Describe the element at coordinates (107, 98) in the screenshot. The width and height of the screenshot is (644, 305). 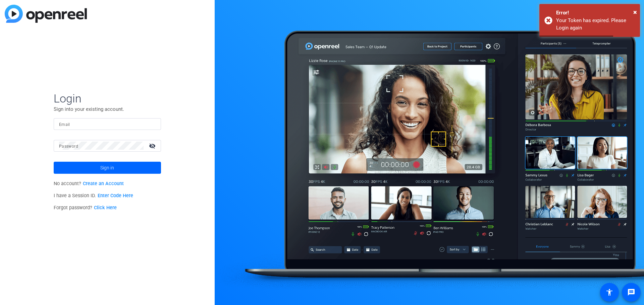
I see `span: Login` at that location.